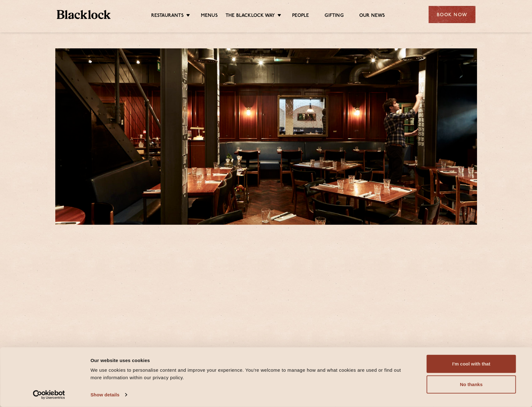  I want to click on div: Book Now, so click(452, 15).